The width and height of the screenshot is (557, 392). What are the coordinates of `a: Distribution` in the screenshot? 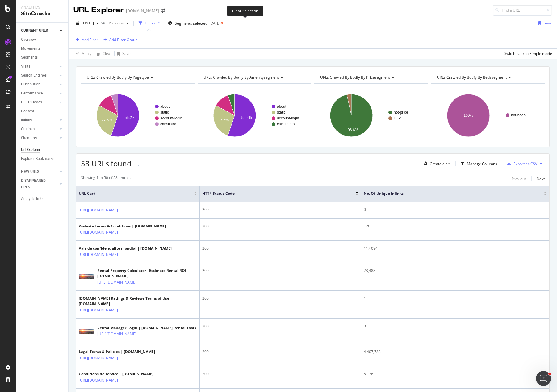 It's located at (39, 84).